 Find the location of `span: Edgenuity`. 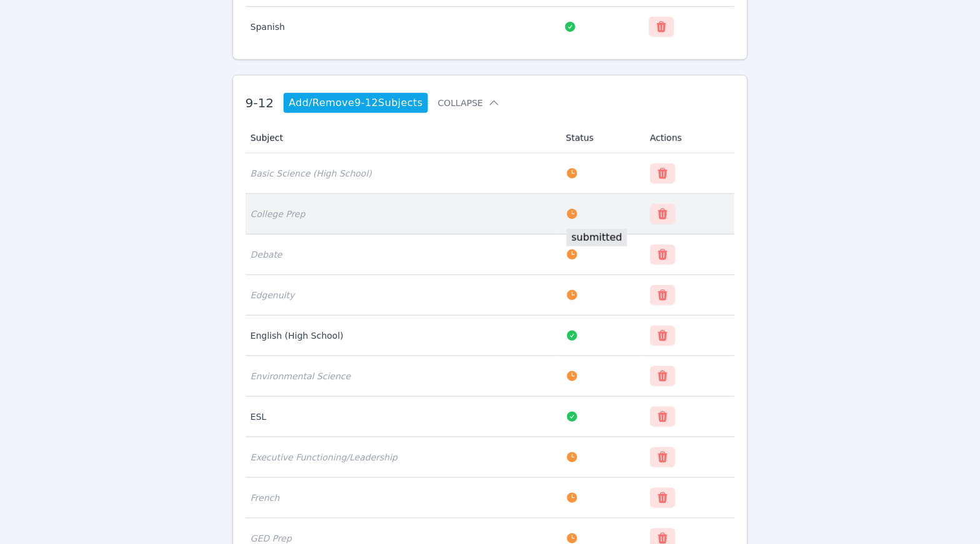

span: Edgenuity is located at coordinates (272, 295).